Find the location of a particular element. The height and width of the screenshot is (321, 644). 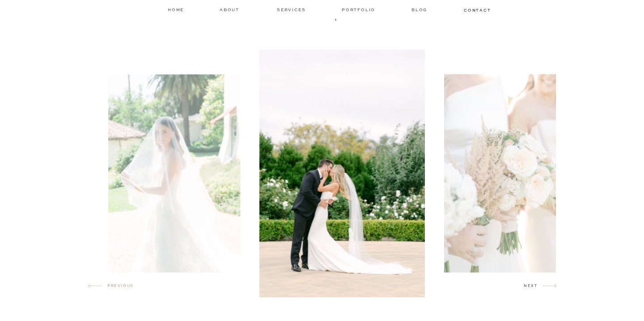

nav: Blog is located at coordinates (421, 10).